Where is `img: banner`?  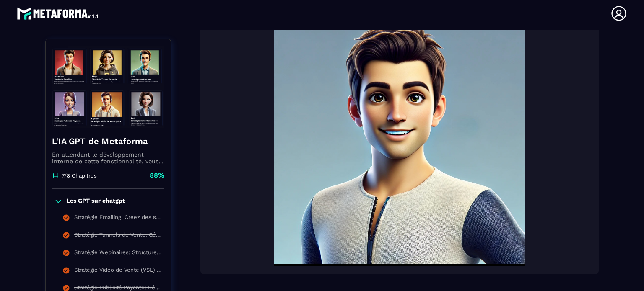
img: banner is located at coordinates (108, 87).